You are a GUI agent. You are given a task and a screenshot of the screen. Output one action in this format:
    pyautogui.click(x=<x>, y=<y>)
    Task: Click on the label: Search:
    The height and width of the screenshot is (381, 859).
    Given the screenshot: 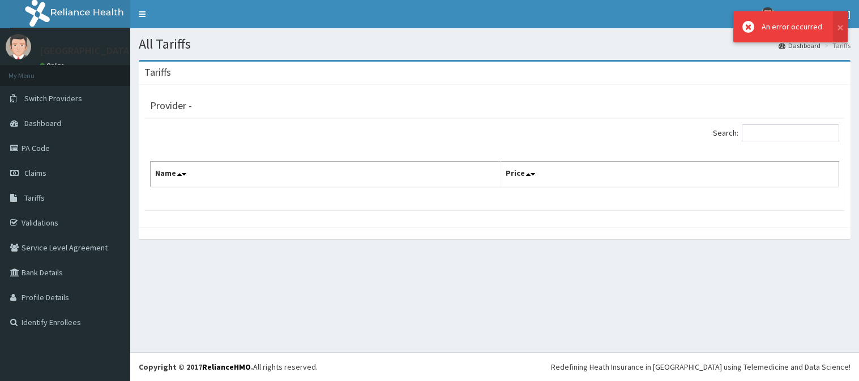 What is the action you would take?
    pyautogui.click(x=775, y=133)
    